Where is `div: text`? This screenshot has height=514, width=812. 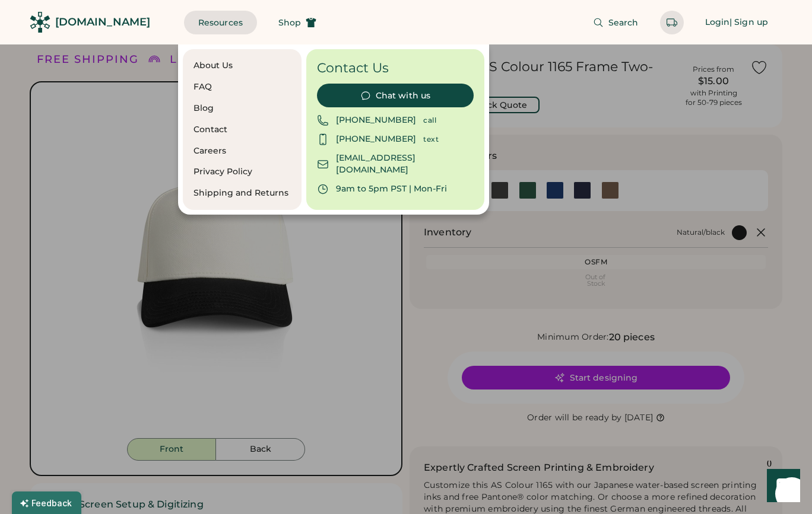 div: text is located at coordinates (448, 139).